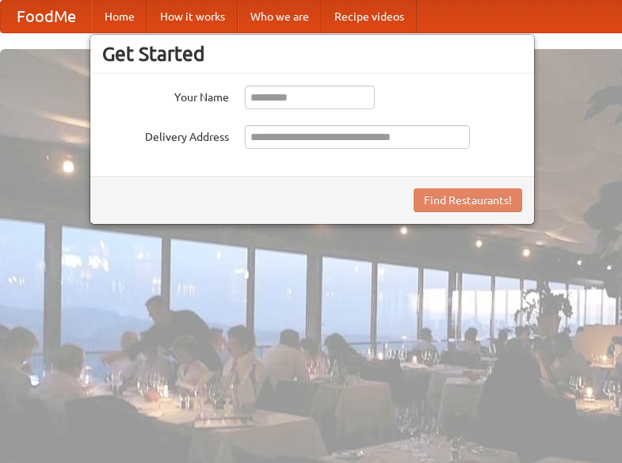 This screenshot has height=463, width=622. Describe the element at coordinates (46, 17) in the screenshot. I see `a: FoodMe` at that location.